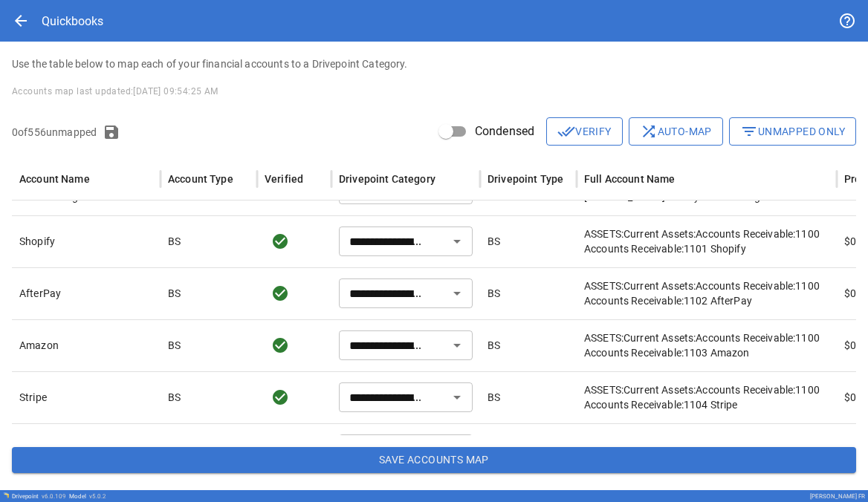  Describe the element at coordinates (54, 179) in the screenshot. I see `div: Account Name` at that location.